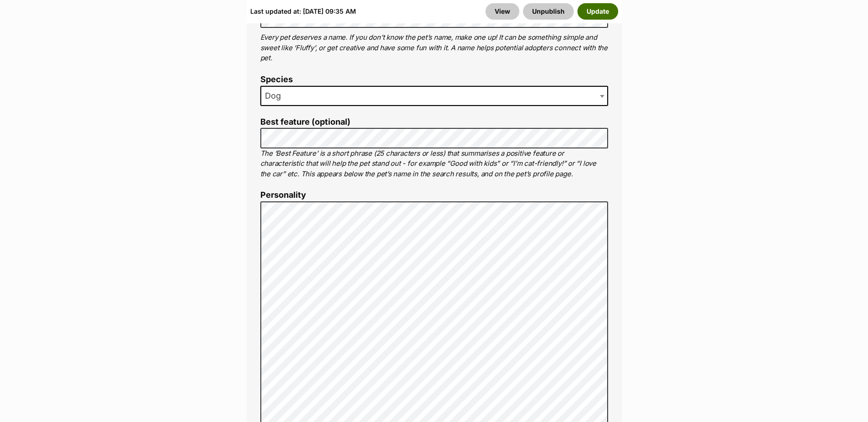  I want to click on p: Every pet deserves a name. If you don’t know the pet’s name, make one up! It can be something sim..., so click(434, 48).